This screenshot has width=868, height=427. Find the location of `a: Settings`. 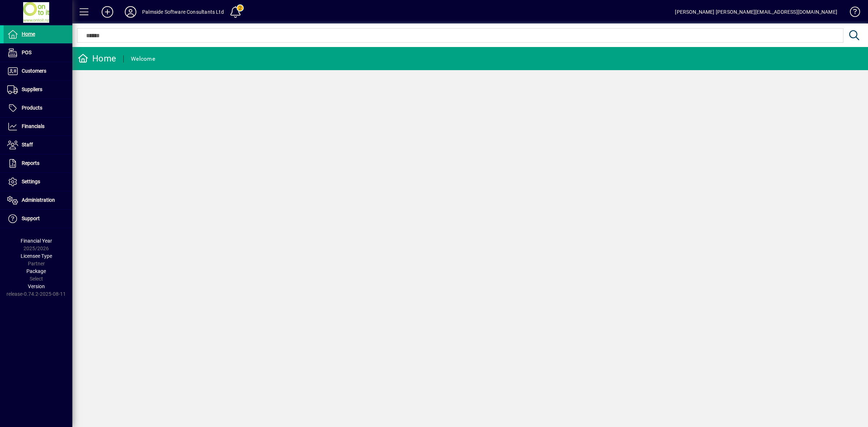

a: Settings is located at coordinates (38, 182).